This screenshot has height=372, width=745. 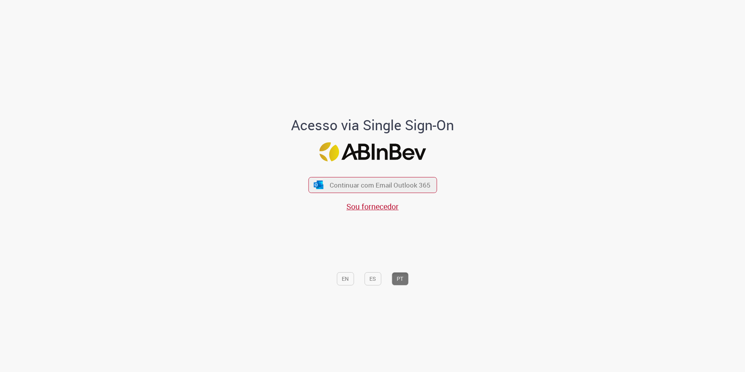 I want to click on button: PT, so click(x=400, y=279).